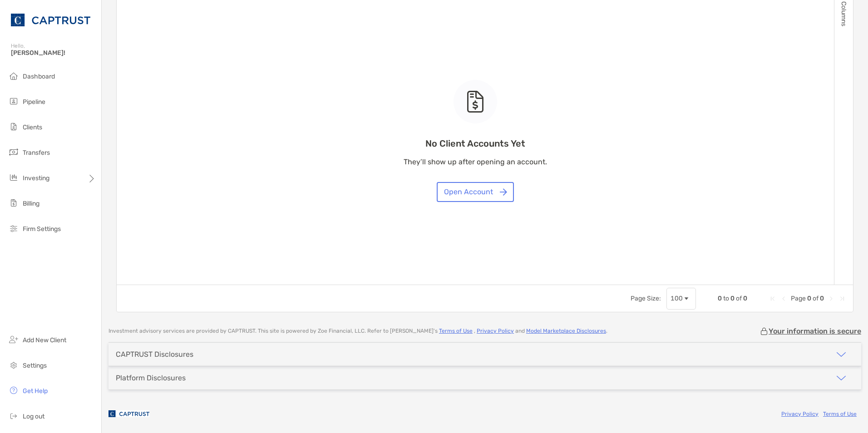  Describe the element at coordinates (36, 178) in the screenshot. I see `span: Investing` at that location.